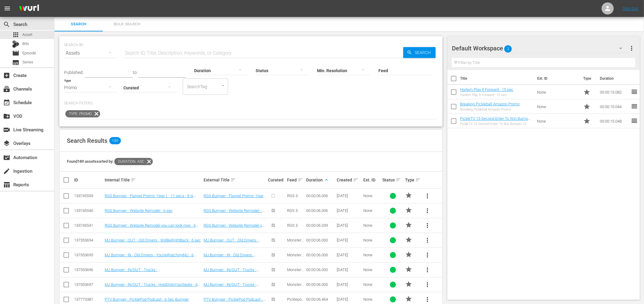 The height and width of the screenshot is (304, 644). Describe the element at coordinates (88, 270) in the screenshot. I see `div: 137353696` at that location.